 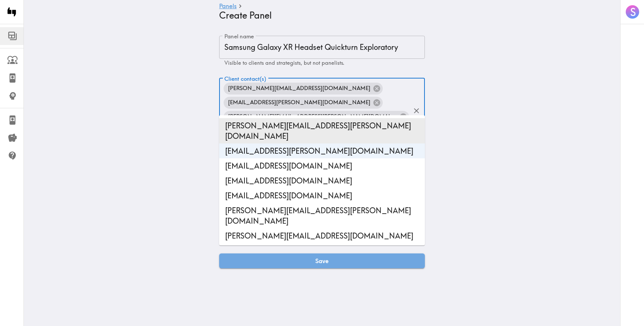 I want to click on h4: Create Panel, so click(x=319, y=15).